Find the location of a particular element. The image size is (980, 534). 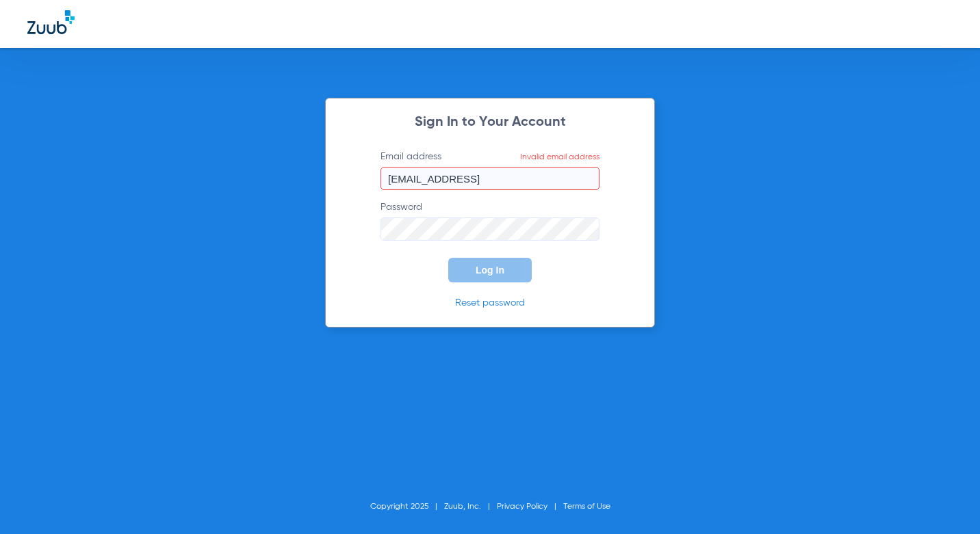

label: Email address is located at coordinates (490, 170).